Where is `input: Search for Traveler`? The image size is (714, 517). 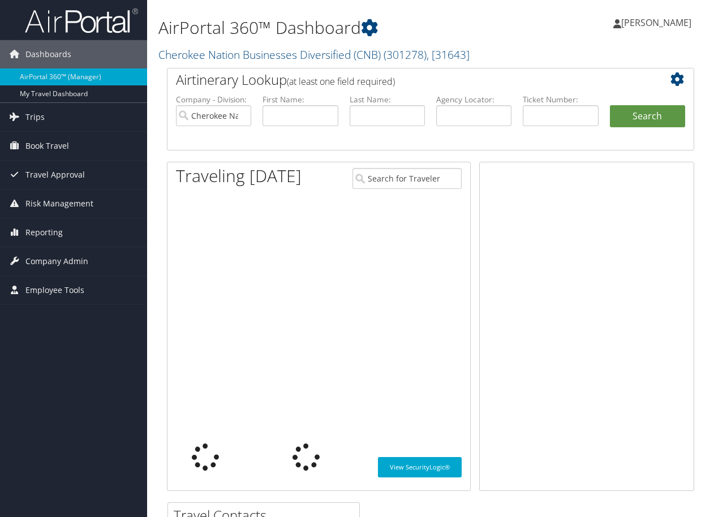 input: Search for Traveler is located at coordinates (407, 178).